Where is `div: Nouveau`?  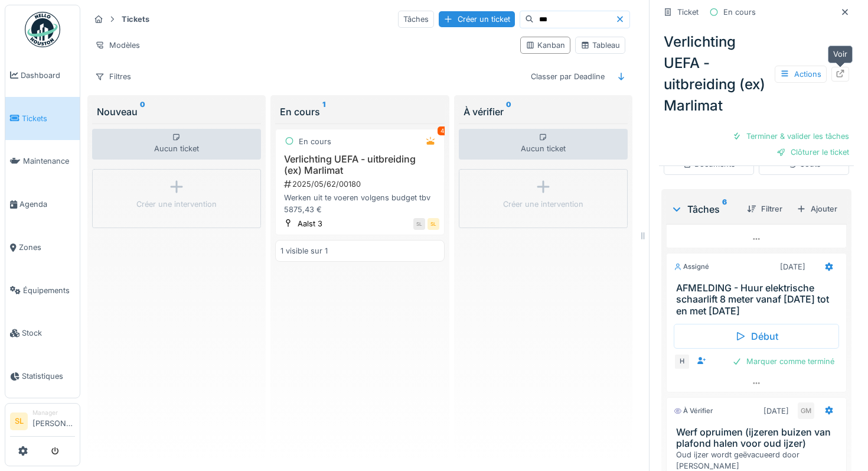
div: Nouveau is located at coordinates (177, 111).